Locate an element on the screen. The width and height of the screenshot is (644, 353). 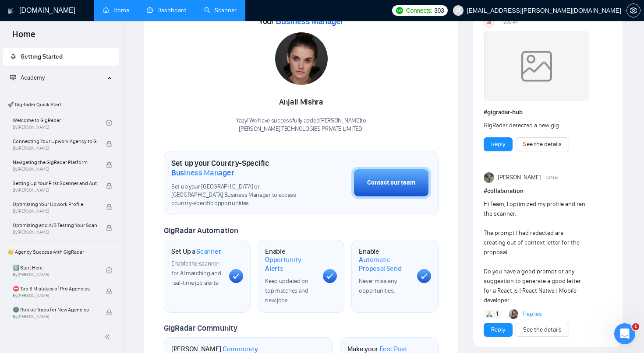
span: GigRadar Community is located at coordinates (201, 328).